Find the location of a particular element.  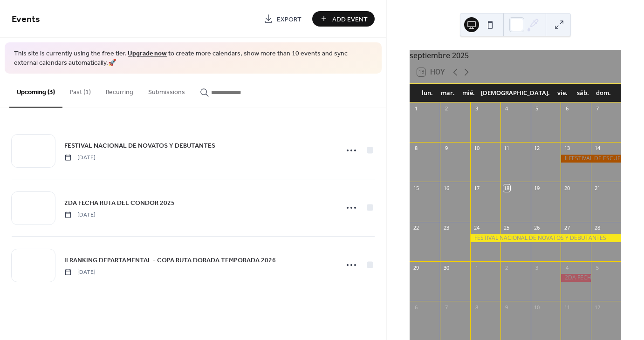

div: 30 is located at coordinates (446, 268).